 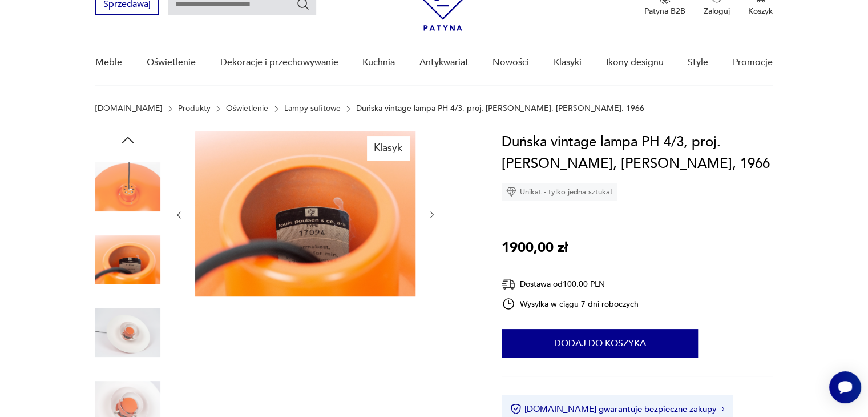 I want to click on p: Patyna B2B, so click(x=665, y=11).